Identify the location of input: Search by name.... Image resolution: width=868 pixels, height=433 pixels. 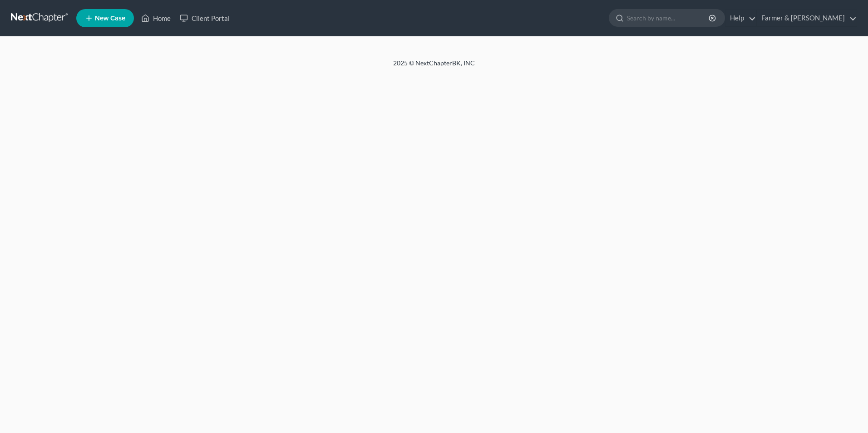
(668, 18).